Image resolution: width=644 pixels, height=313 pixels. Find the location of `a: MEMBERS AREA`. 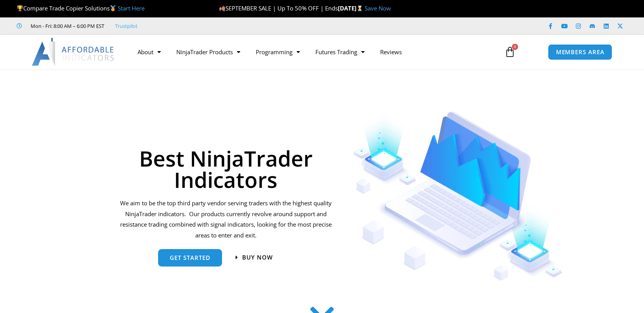

a: MEMBERS AREA is located at coordinates (580, 52).